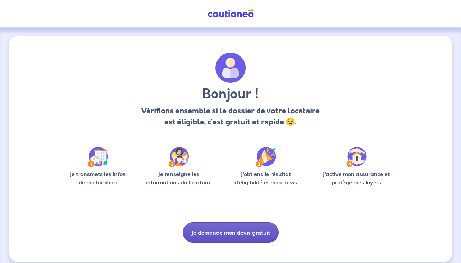  Describe the element at coordinates (179, 157) in the screenshot. I see `img: /static/c0a346edaed446bb123850d2d04ad552/Step-2.svg` at that location.